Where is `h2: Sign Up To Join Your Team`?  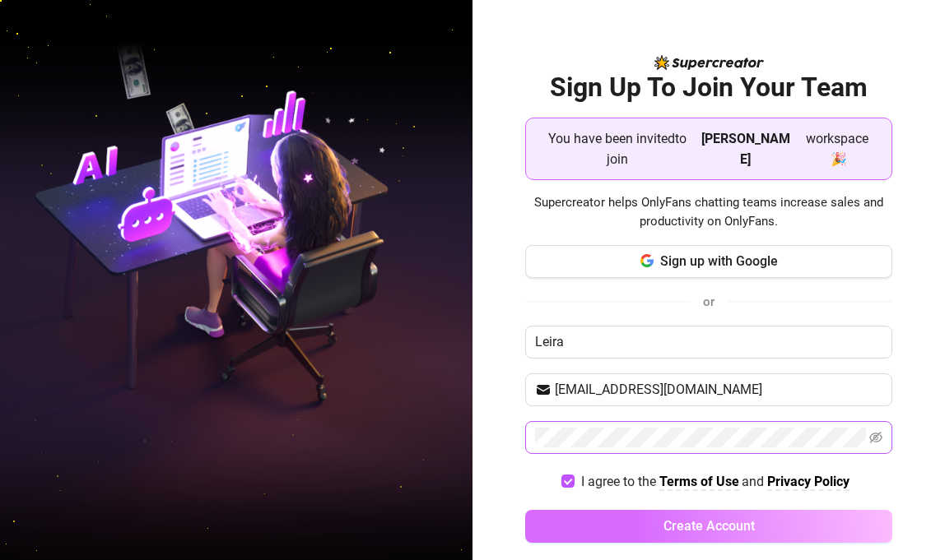 h2: Sign Up To Join Your Team is located at coordinates (709, 87).